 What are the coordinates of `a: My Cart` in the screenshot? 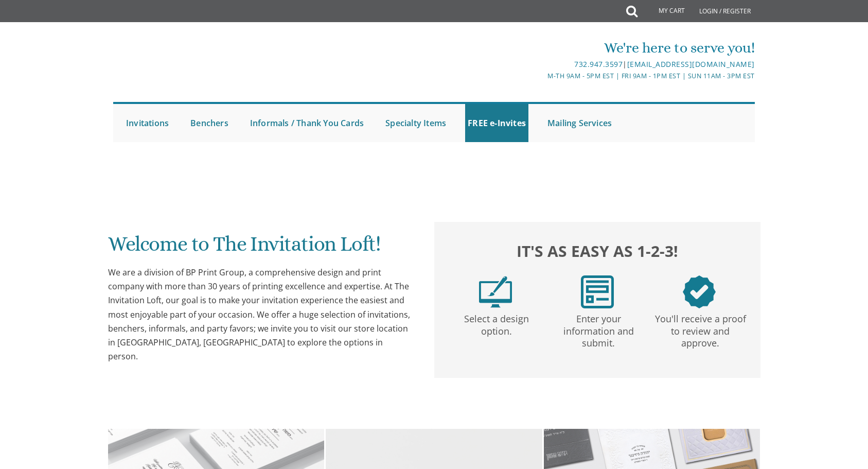 It's located at (664, 12).